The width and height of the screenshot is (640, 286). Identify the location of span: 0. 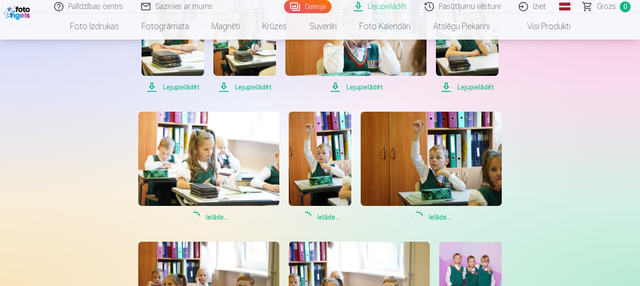
(625, 7).